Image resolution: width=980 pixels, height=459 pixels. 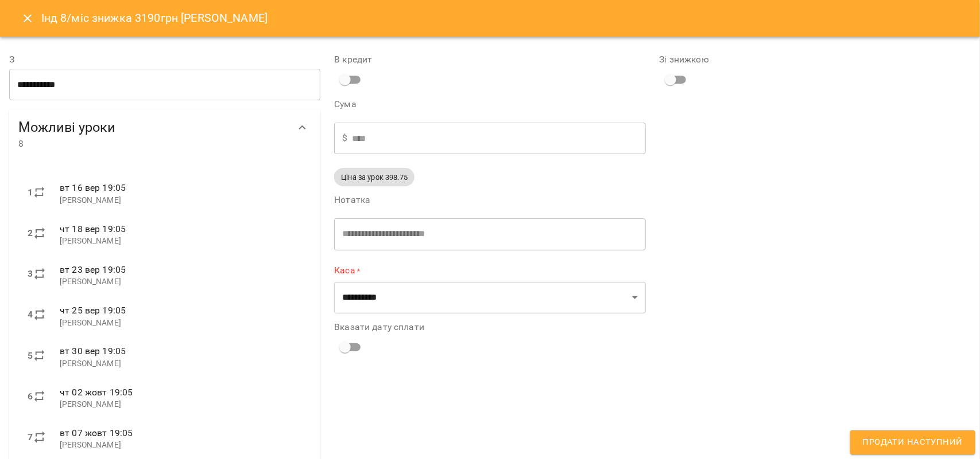 What do you see at coordinates (490, 270) in the screenshot?
I see `label: Каса` at bounding box center [490, 270].